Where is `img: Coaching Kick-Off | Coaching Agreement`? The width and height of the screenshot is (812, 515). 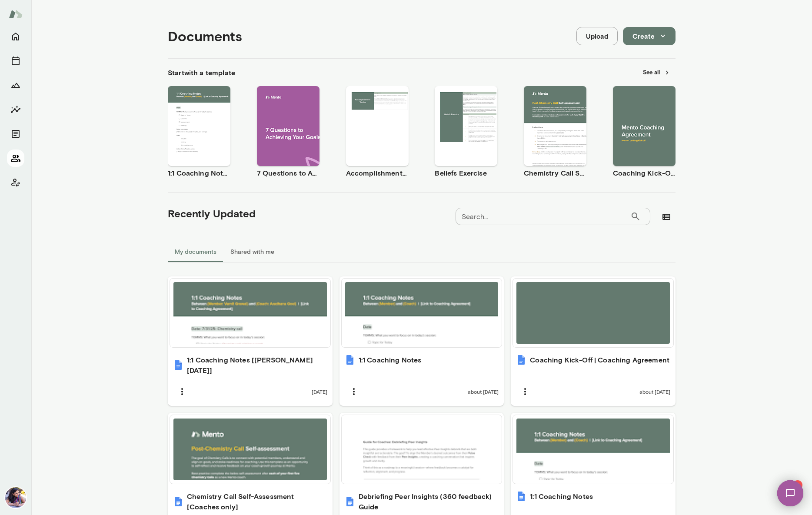
img: Coaching Kick-Off | Coaching Agreement is located at coordinates (521, 360).